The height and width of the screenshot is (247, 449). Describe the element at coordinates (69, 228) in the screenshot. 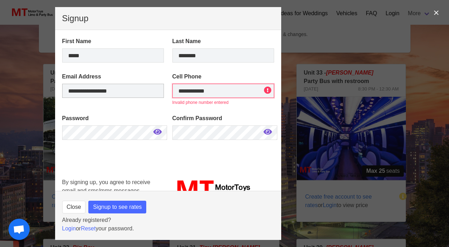

I see `a: Login` at that location.